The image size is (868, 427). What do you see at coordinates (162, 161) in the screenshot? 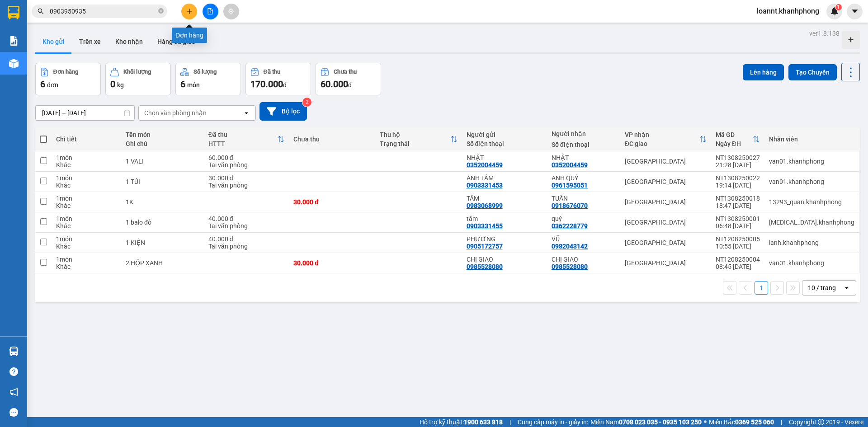
I see `div: 1 VALI` at bounding box center [162, 161].